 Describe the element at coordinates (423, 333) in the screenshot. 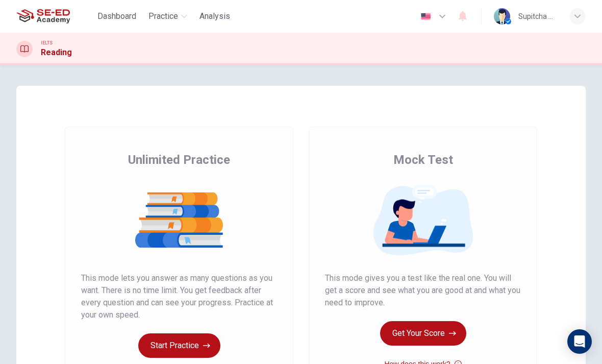

I see `button: Get Your Score` at that location.